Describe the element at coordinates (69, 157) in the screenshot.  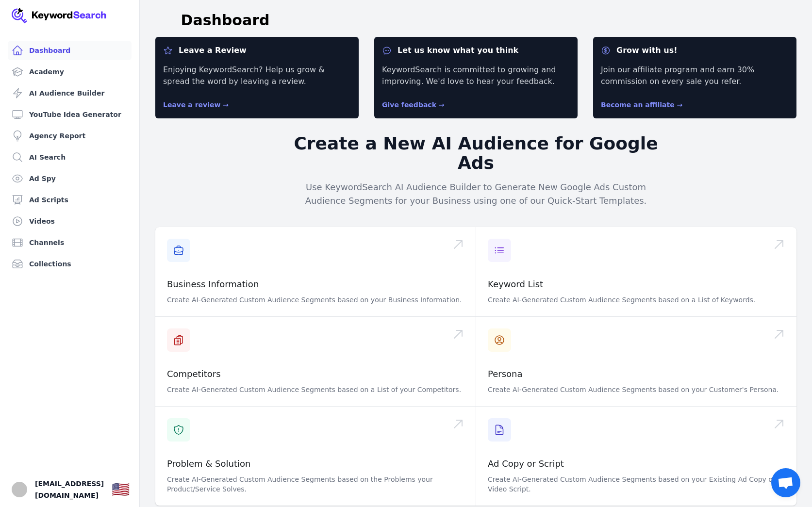
I see `a: AI Search` at that location.